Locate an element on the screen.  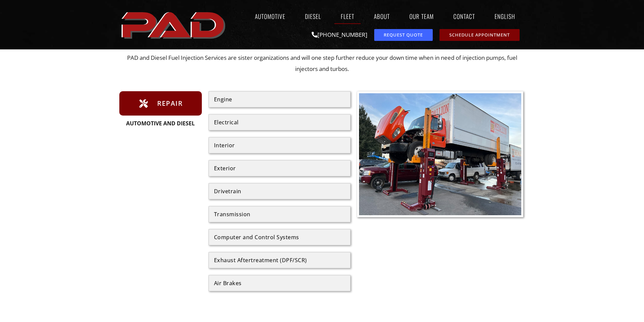
div: Automotive and Diesel is located at coordinates (161, 124).